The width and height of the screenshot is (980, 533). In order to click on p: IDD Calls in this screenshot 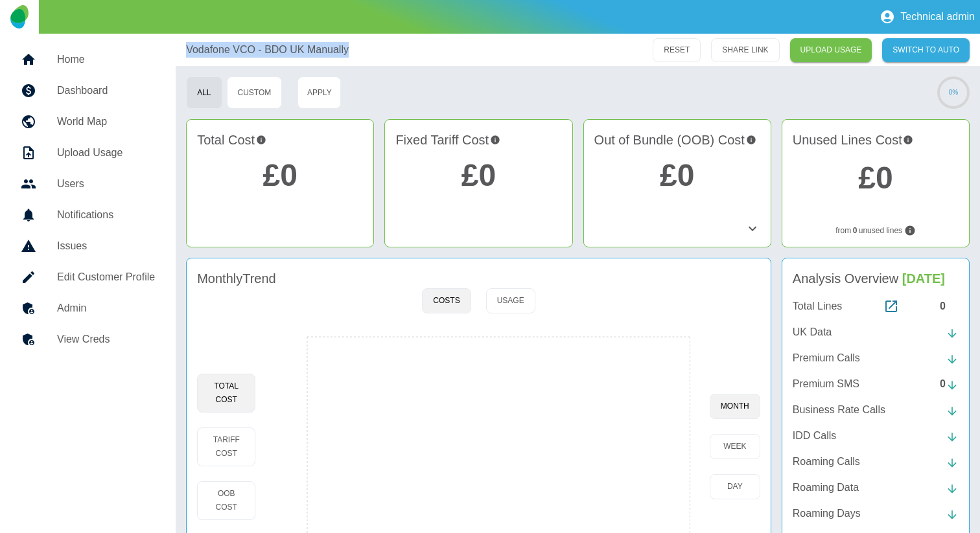, I will do `click(814, 436)`.